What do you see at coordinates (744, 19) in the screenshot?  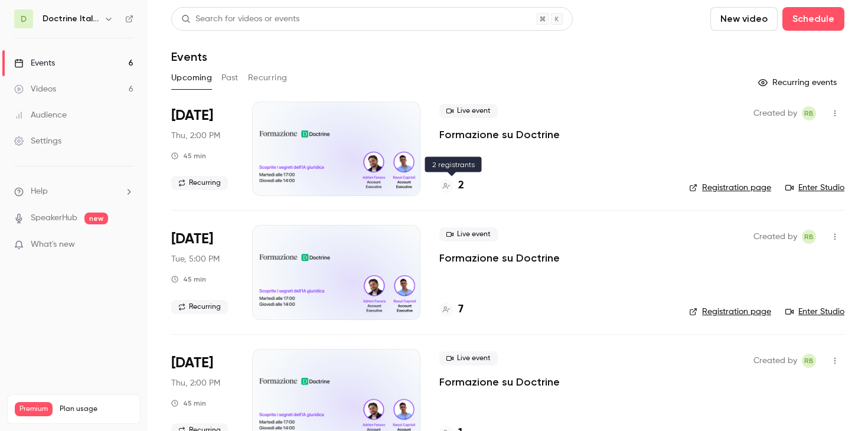 I see `button: New video` at bounding box center [744, 19].